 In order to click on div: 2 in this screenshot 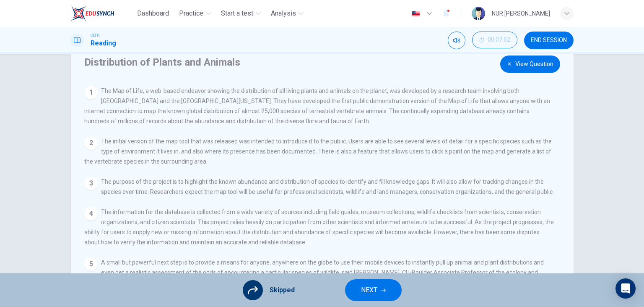, I will do `click(91, 143)`.